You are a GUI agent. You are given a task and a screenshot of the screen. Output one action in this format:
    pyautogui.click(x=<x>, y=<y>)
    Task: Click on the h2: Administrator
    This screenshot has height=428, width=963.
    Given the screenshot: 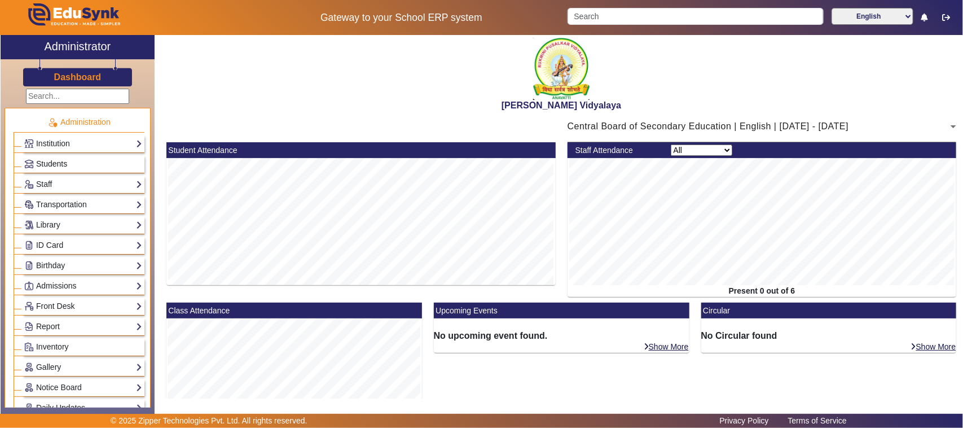 What is the action you would take?
    pyautogui.click(x=77, y=46)
    